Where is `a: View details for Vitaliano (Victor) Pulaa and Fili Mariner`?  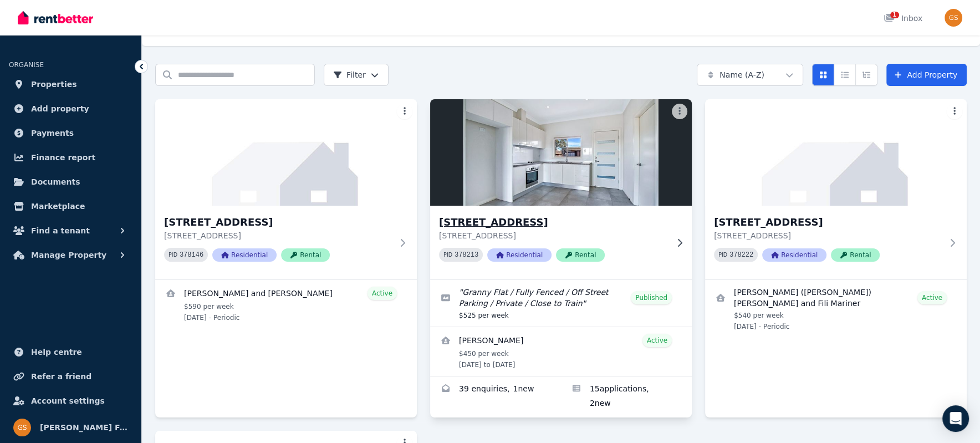 a: View details for Vitaliano (Victor) Pulaa and Fili Mariner is located at coordinates (836, 309).